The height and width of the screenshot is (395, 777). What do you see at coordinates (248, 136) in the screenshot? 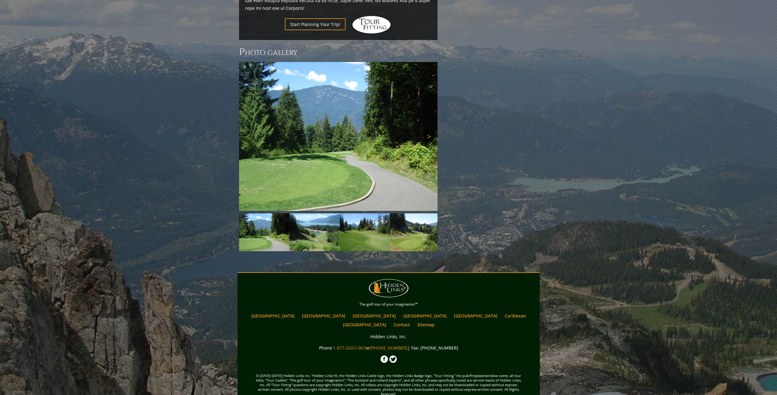
I see `a: Previous` at bounding box center [248, 136].